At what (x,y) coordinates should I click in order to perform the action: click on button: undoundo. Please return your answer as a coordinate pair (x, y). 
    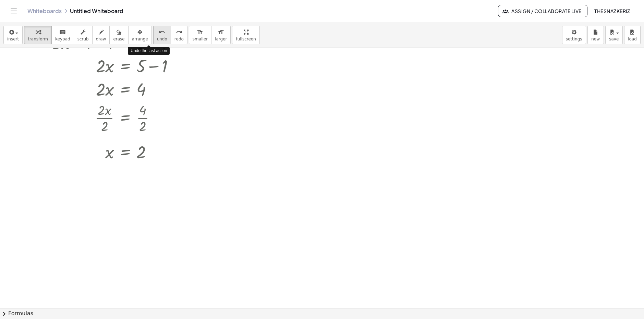
    Looking at the image, I should click on (162, 35).